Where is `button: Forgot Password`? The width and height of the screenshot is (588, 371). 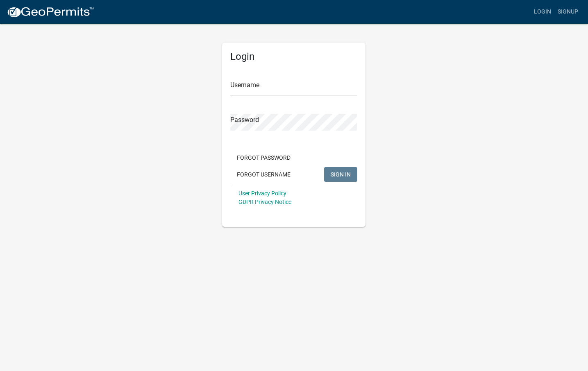
button: Forgot Password is located at coordinates (264, 157).